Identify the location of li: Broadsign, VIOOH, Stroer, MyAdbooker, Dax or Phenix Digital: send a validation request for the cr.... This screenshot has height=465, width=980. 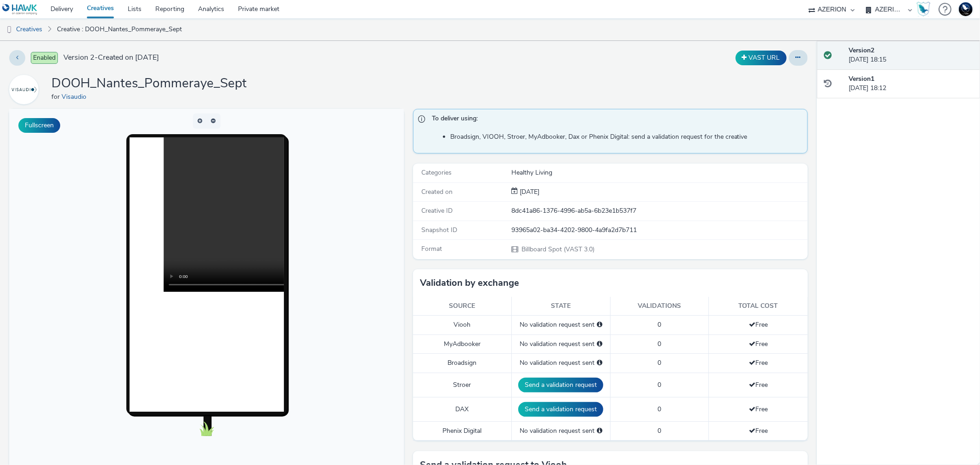
(626, 137).